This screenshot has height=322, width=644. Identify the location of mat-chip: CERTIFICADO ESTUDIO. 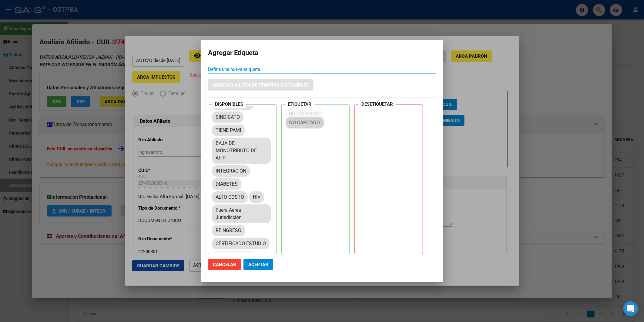
(241, 243).